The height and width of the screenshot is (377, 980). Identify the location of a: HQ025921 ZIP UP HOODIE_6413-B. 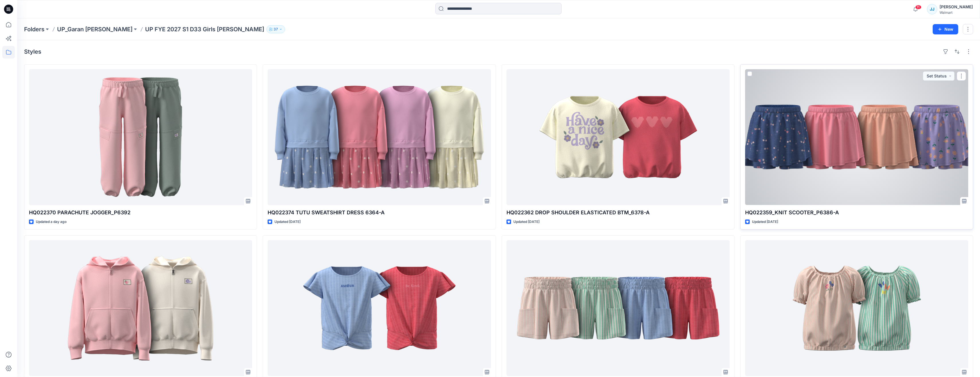
(141, 308).